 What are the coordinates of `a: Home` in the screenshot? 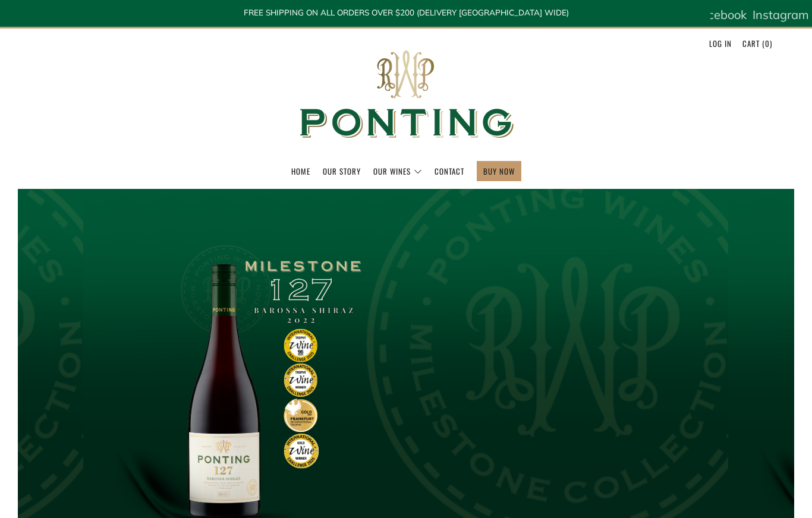 It's located at (301, 172).